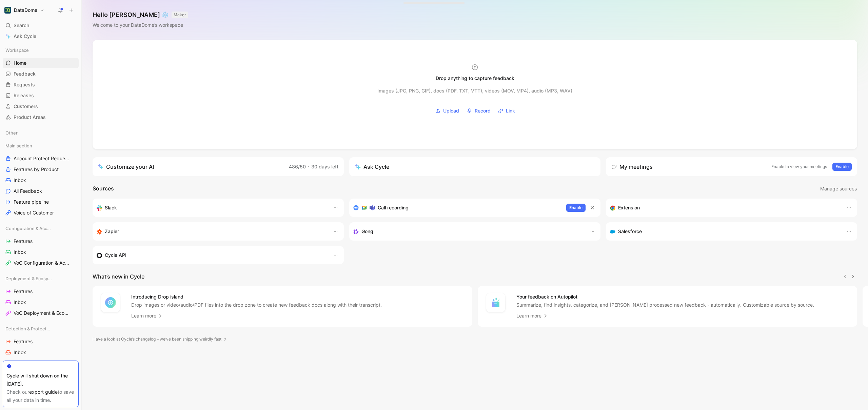  Describe the element at coordinates (41, 96) in the screenshot. I see `a: Releases` at that location.